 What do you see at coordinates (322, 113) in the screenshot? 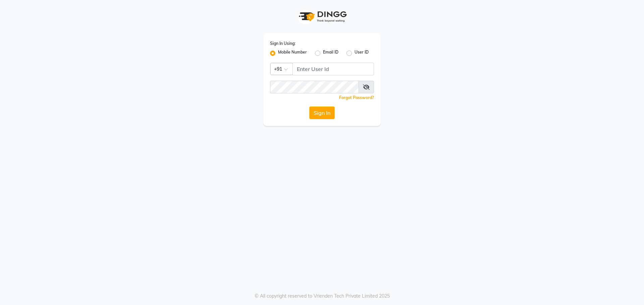
I see `button: Sign In` at bounding box center [322, 113].